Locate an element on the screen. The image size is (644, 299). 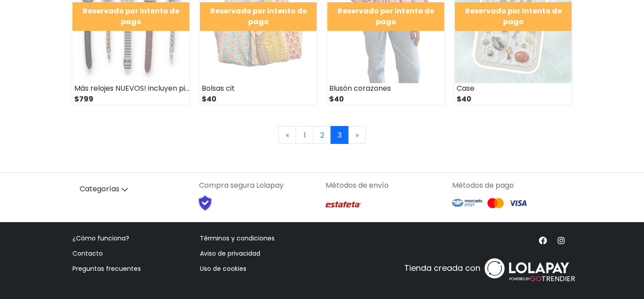
a: POWERED BYGOTRENDIER is located at coordinates (527, 269).